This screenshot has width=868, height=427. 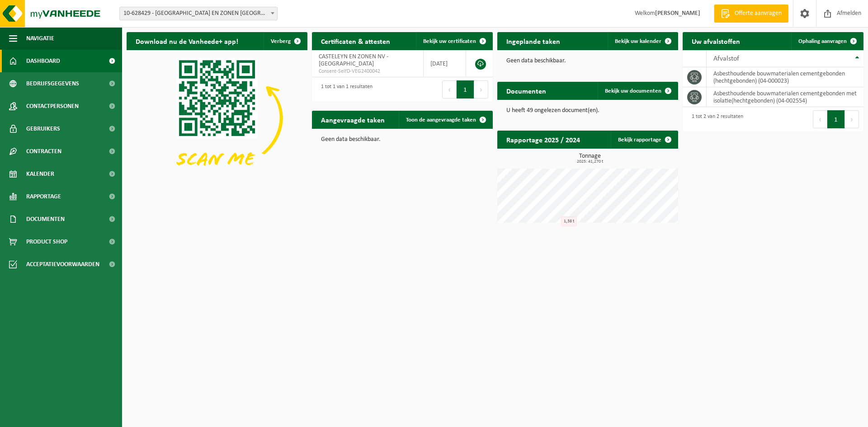 What do you see at coordinates (785, 97) in the screenshot?
I see `td: asbesthoudende bouwmaterialen cementgebonden met isolatie(hechtgebonden) (04-002554)` at bounding box center [785, 97].